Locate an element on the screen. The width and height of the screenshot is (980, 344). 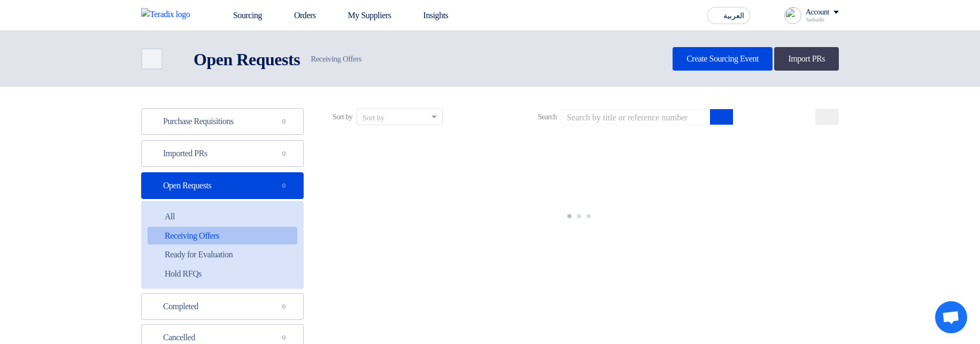
a: Receiving Offers is located at coordinates (223, 236).